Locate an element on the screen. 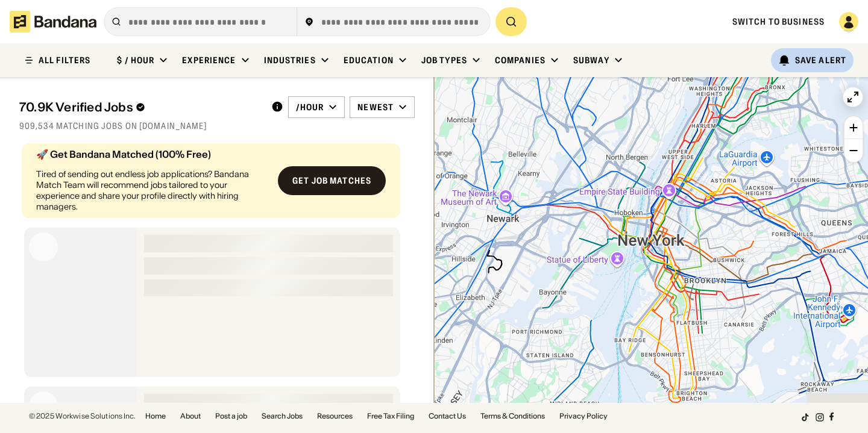 This screenshot has height=433, width=868. div: Education is located at coordinates (368, 60).